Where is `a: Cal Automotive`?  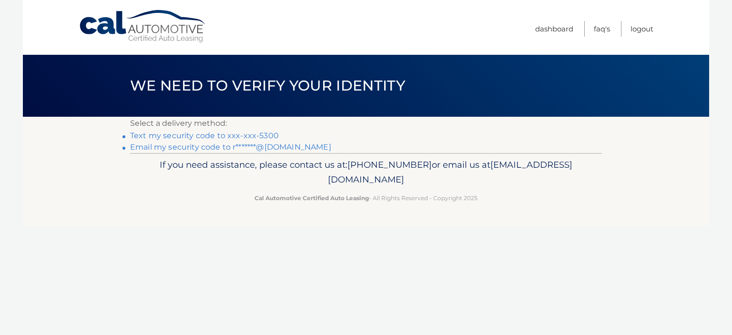
a: Cal Automotive is located at coordinates (143, 26).